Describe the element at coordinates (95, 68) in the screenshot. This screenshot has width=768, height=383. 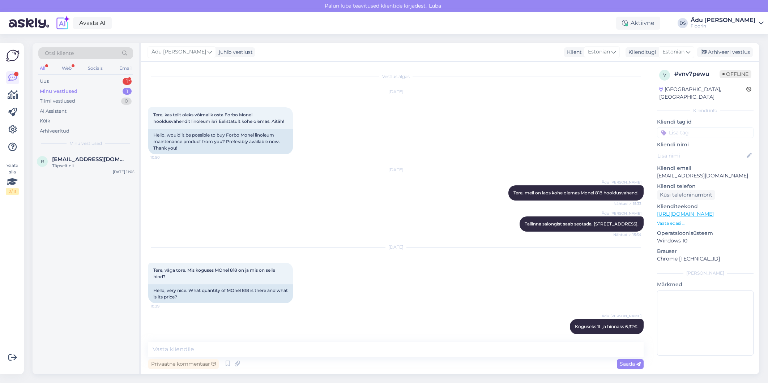
I see `div: Socials` at that location.